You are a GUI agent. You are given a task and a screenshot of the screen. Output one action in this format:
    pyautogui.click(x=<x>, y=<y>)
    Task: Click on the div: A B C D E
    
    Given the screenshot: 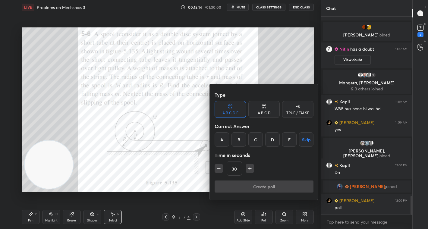 What is the action you would take?
    pyautogui.click(x=230, y=113)
    